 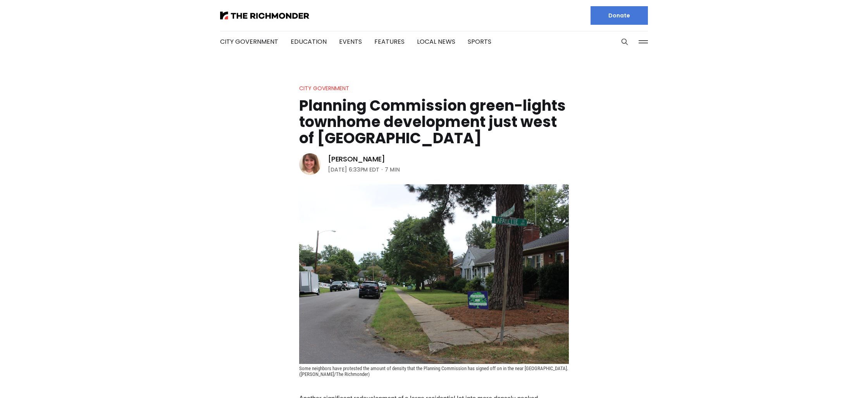 I want to click on span: 7 min, so click(x=392, y=170).